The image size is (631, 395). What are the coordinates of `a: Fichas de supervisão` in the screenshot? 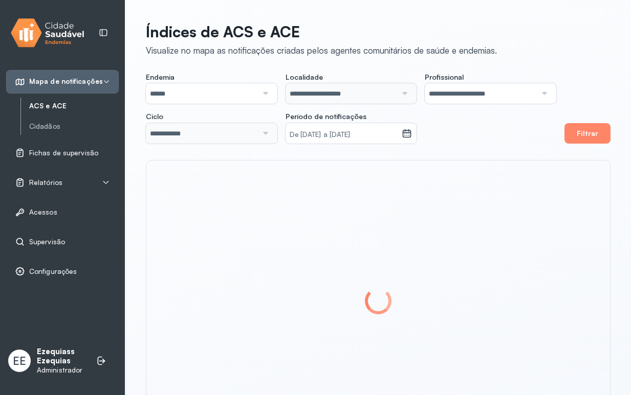 It's located at (62, 153).